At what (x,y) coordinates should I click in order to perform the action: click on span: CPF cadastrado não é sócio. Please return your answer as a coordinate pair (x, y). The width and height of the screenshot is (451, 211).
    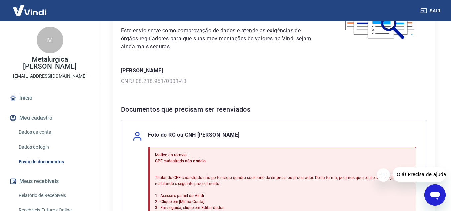
    Looking at the image, I should click on (180, 161).